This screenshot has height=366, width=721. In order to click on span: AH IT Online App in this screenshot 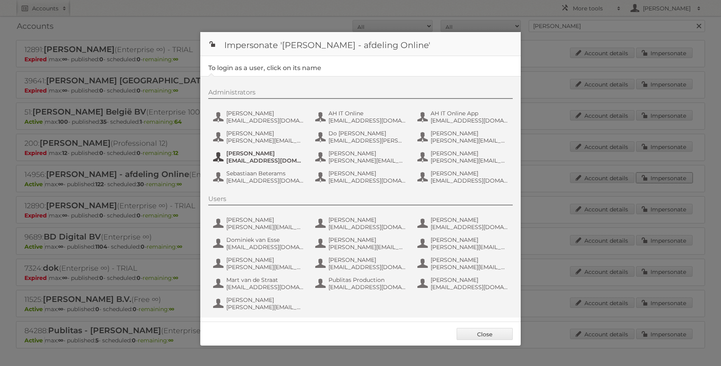, I will do `click(470, 113)`.